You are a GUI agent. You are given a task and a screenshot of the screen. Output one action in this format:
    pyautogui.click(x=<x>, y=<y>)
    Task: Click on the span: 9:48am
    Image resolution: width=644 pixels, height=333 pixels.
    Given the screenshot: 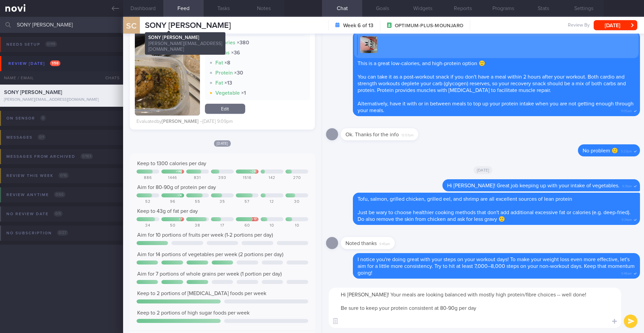 What is the action you would take?
    pyautogui.click(x=627, y=272)
    